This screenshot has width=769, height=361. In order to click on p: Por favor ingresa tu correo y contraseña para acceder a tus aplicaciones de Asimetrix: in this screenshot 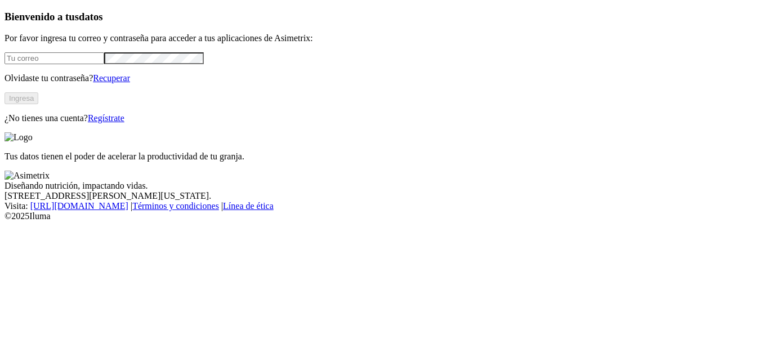, I will do `click(385, 38)`.